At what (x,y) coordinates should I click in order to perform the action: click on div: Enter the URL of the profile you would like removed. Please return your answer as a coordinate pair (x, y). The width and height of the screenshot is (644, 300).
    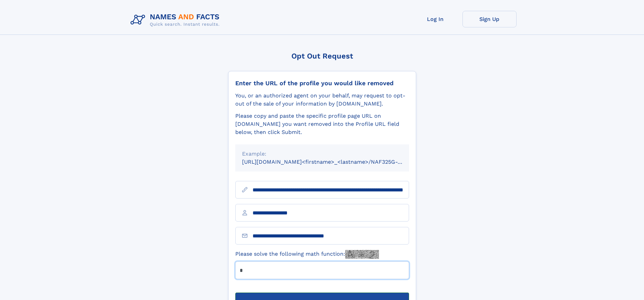
    Looking at the image, I should click on (322, 83).